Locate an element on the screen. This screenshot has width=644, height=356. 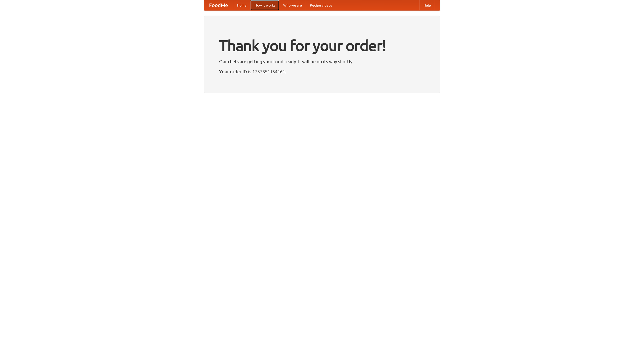
p: Your order ID is 1757851154161. is located at coordinates (322, 71).